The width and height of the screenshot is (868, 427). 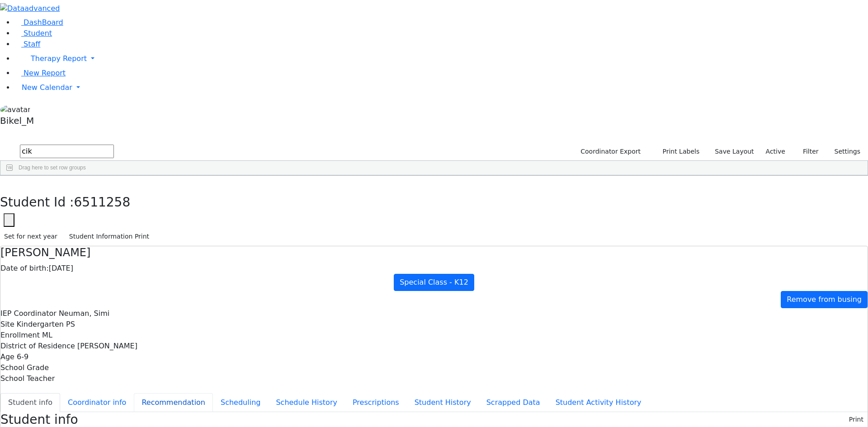 What do you see at coordinates (47, 335) in the screenshot?
I see `span: ML` at bounding box center [47, 335].